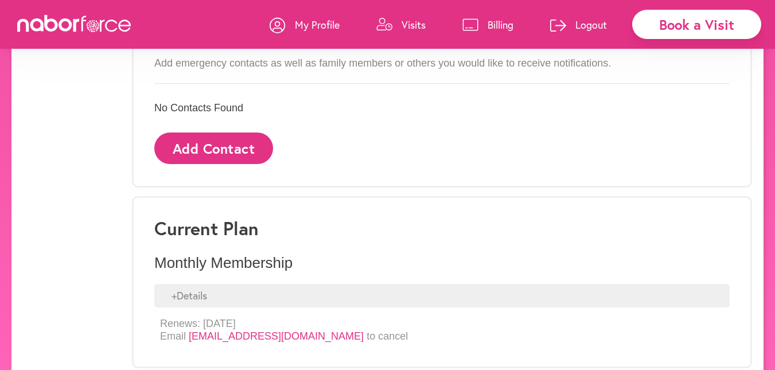 Image resolution: width=775 pixels, height=370 pixels. What do you see at coordinates (317, 25) in the screenshot?
I see `p: My Profile` at bounding box center [317, 25].